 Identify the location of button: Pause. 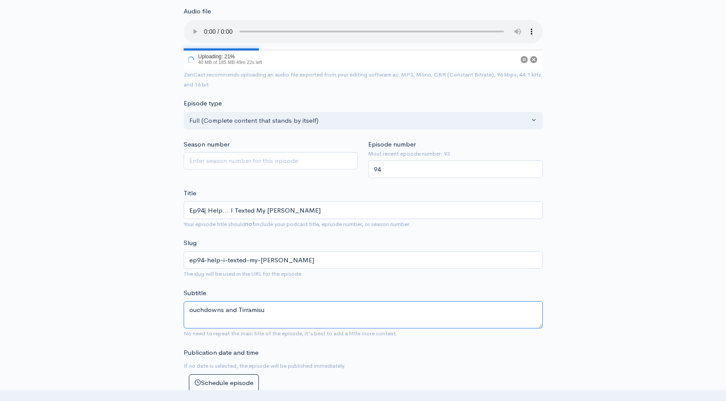
(524, 60).